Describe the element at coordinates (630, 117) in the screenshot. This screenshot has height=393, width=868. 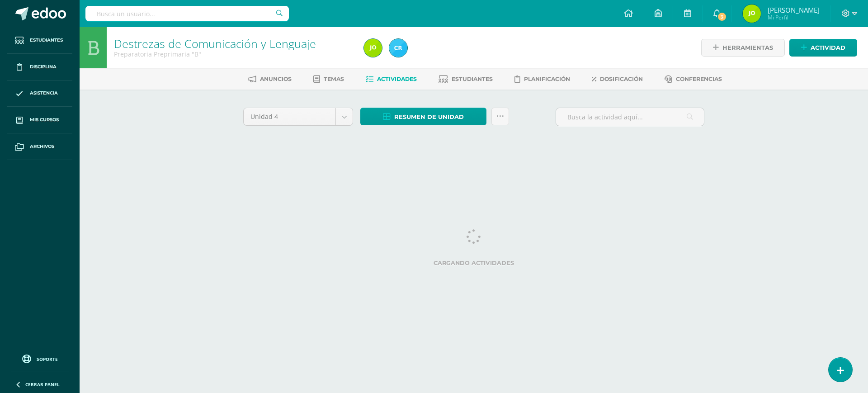
I see `input: Busca la actividad aquí...` at that location.